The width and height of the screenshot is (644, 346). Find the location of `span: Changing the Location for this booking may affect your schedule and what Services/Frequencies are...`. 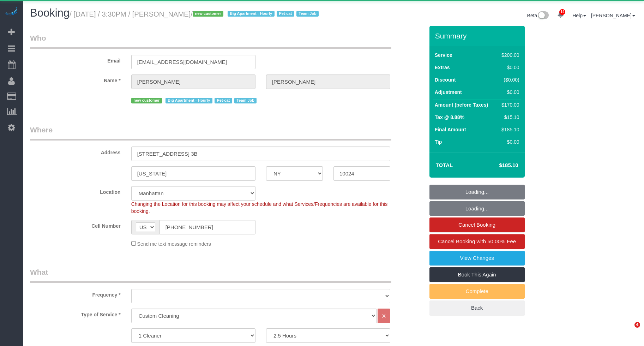

span: Changing the Location for this booking may affect your schedule and what Services/Frequencies are... is located at coordinates (259, 208).